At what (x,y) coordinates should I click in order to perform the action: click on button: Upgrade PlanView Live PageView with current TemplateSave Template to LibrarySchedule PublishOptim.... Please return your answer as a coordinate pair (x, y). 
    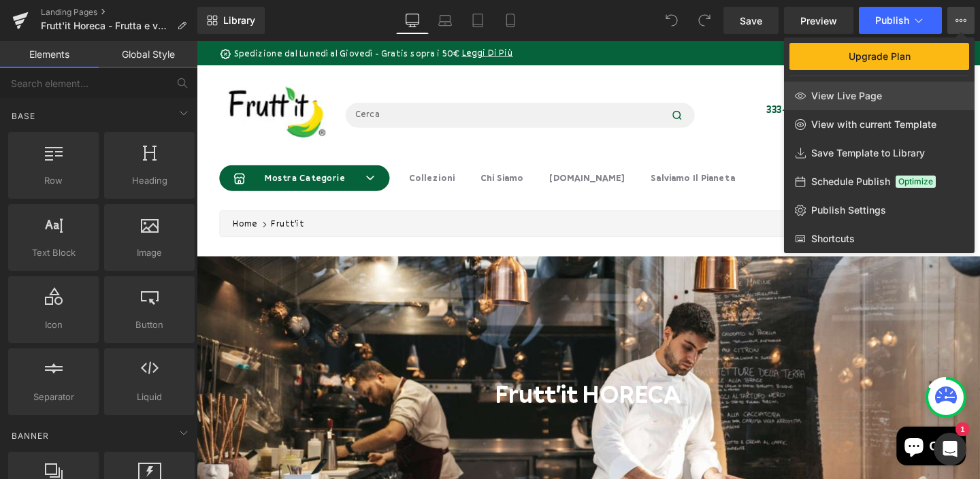
    Looking at the image, I should click on (961, 21).